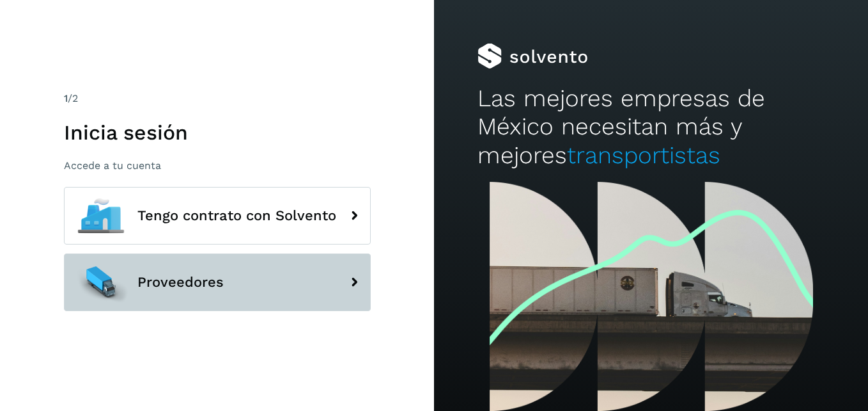 This screenshot has height=411, width=868. Describe the element at coordinates (218, 133) in the screenshot. I see `h1: Inicia sesión` at that location.